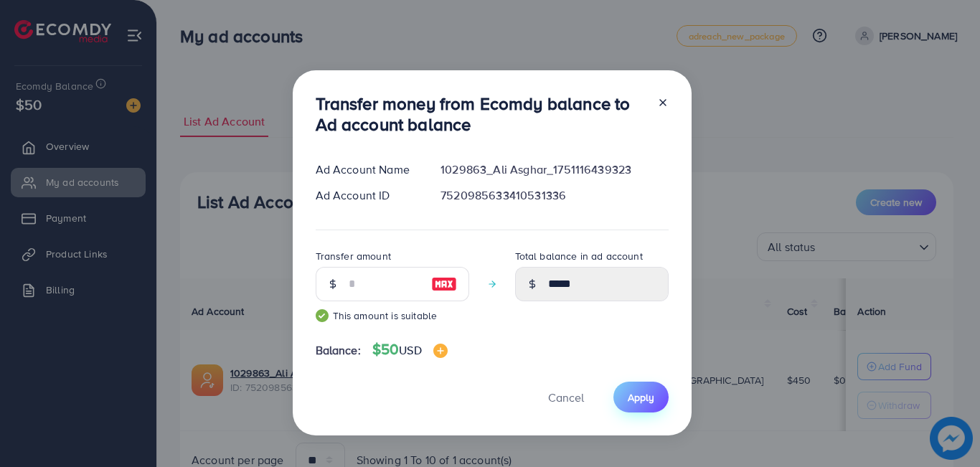 This screenshot has width=980, height=467. Describe the element at coordinates (410, 350) in the screenshot. I see `span: USD` at that location.